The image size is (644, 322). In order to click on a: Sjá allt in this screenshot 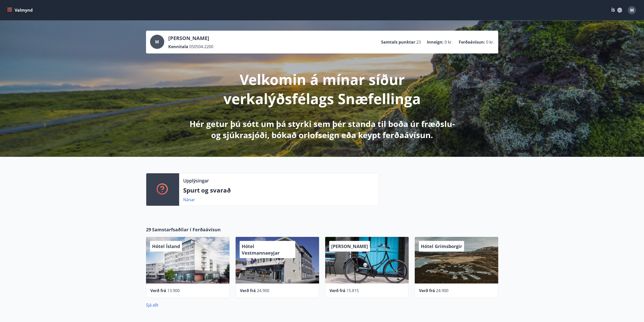, I will do `click(152, 305)`.